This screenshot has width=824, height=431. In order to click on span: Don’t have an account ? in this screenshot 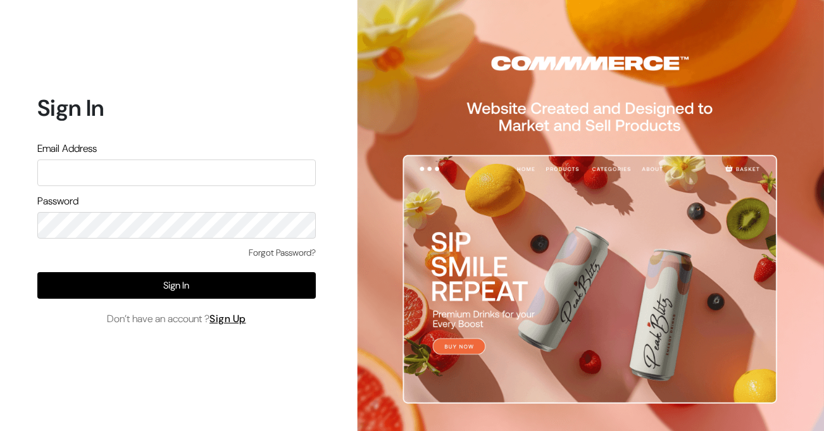, I will do `click(177, 319)`.